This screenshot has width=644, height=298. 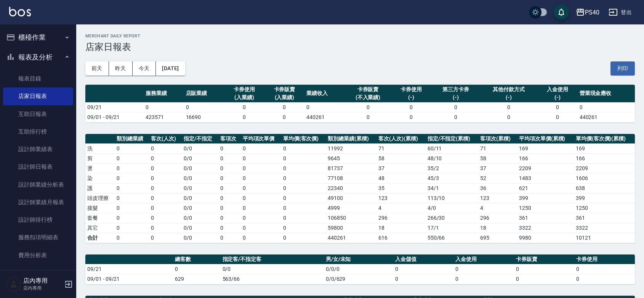 What do you see at coordinates (605, 238) in the screenshot?
I see `td: 10121` at bounding box center [605, 238].